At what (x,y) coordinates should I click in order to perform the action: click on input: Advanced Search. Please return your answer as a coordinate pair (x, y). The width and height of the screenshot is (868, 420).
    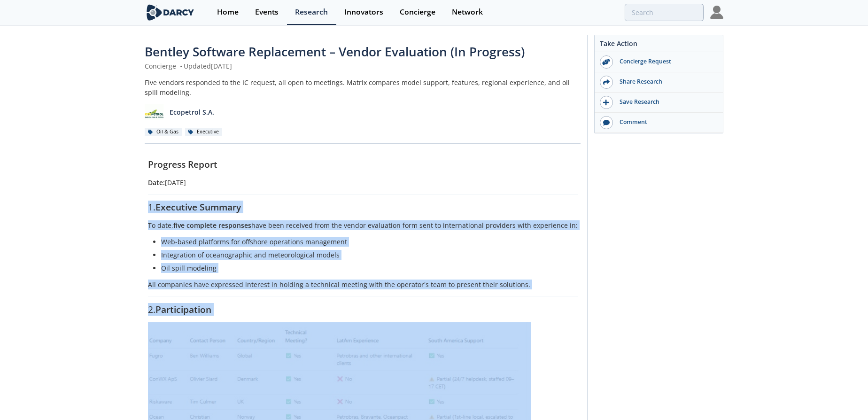
    Looking at the image, I should click on (664, 12).